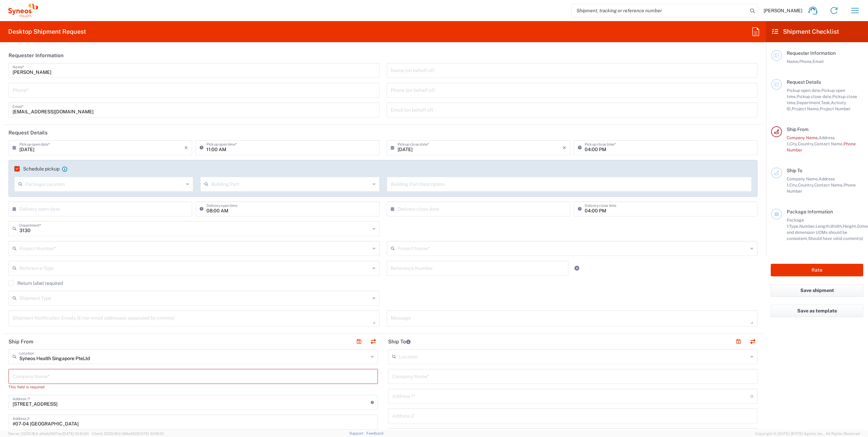  Describe the element at coordinates (20, 341) in the screenshot. I see `h2: Ship From` at that location.